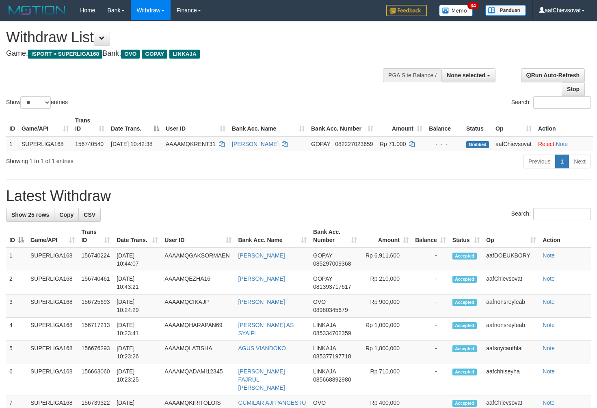 The image size is (597, 408). I want to click on span: None selected, so click(466, 75).